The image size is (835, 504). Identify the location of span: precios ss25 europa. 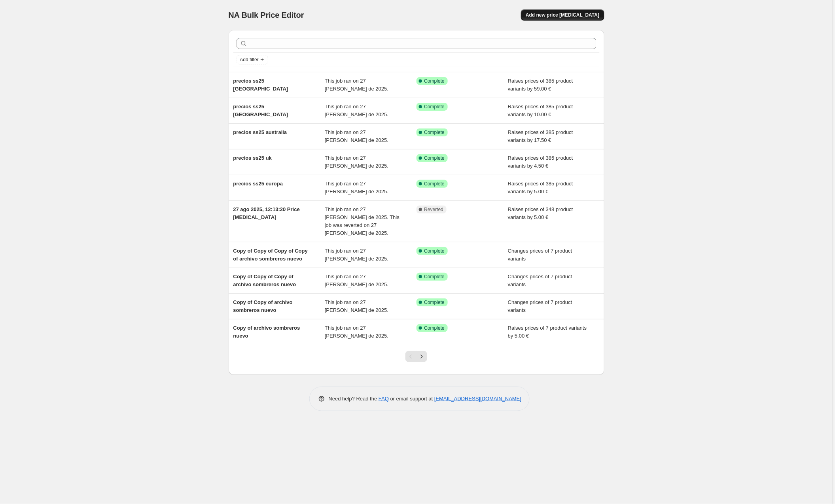
(258, 183).